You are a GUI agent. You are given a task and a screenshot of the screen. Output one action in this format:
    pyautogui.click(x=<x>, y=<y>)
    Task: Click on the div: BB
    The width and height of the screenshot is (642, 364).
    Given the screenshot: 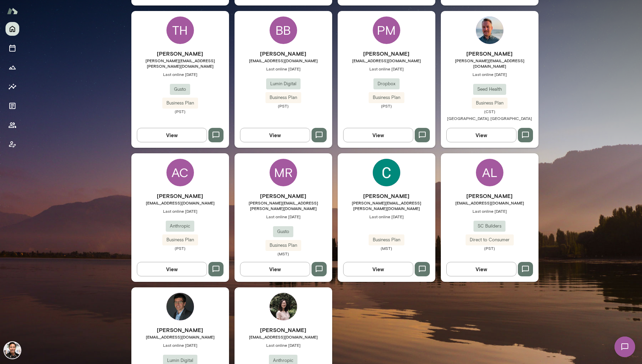 What is the action you would take?
    pyautogui.click(x=283, y=30)
    